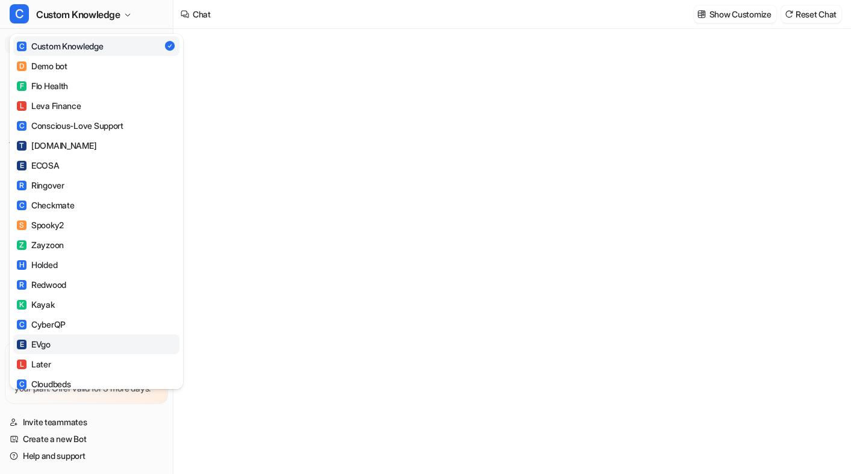  What do you see at coordinates (42, 86) in the screenshot?
I see `div: Flo Health` at bounding box center [42, 86].